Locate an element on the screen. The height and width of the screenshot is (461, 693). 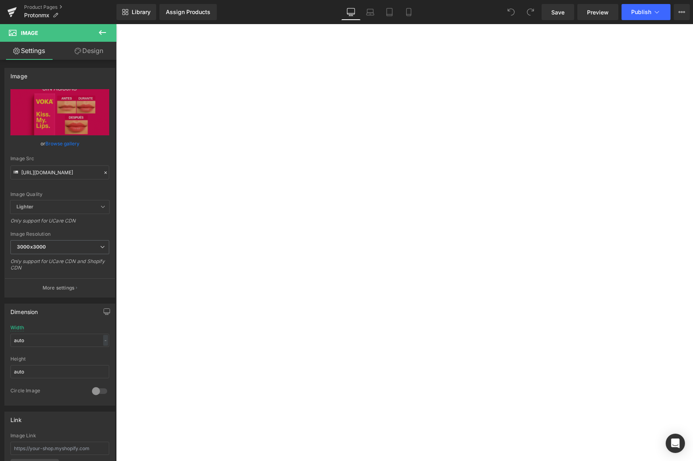
div: Open Intercom Messenger is located at coordinates (675, 443).